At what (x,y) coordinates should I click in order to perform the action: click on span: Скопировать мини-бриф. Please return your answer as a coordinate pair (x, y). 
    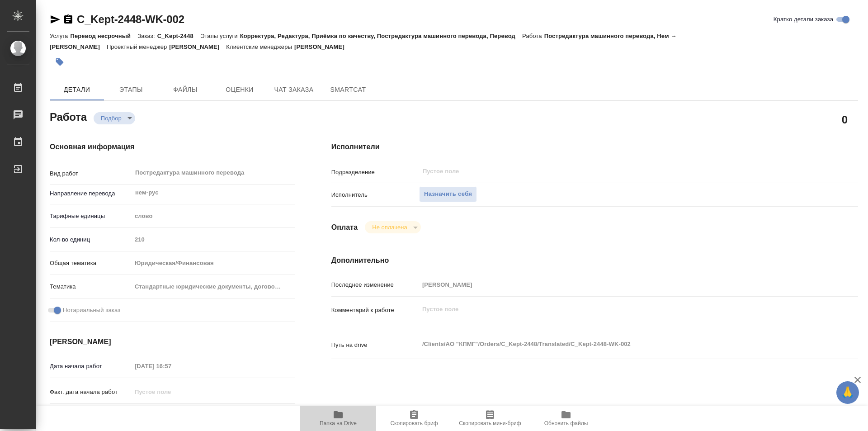
    Looking at the image, I should click on (490, 423).